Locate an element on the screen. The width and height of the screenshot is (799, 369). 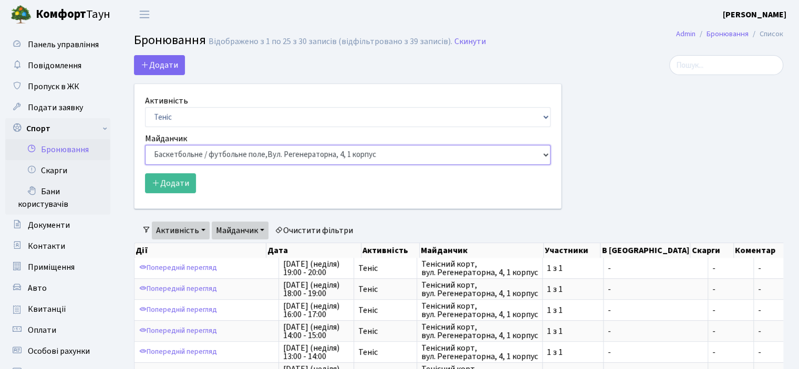
span: Пропуск в ЖК is located at coordinates (54, 87).